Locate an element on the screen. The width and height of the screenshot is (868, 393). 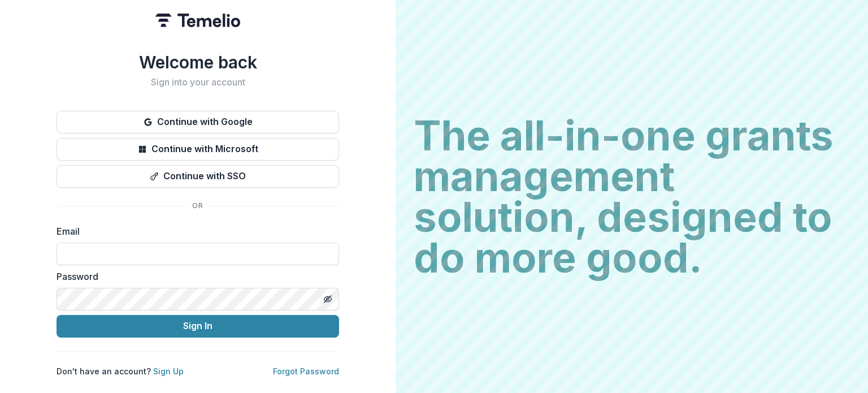
img: Temelio is located at coordinates (198, 20).